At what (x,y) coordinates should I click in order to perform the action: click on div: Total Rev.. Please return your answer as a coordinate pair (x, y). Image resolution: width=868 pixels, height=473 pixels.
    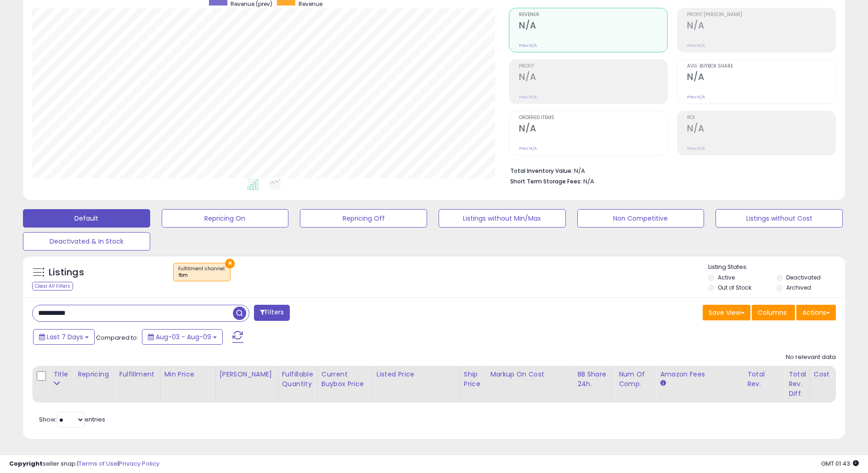
    Looking at the image, I should click on (764, 379).